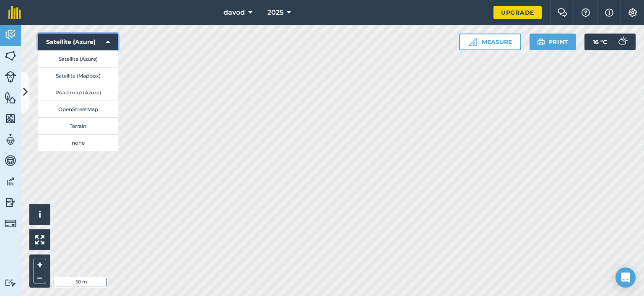  Describe the element at coordinates (553, 42) in the screenshot. I see `button: Print` at that location.